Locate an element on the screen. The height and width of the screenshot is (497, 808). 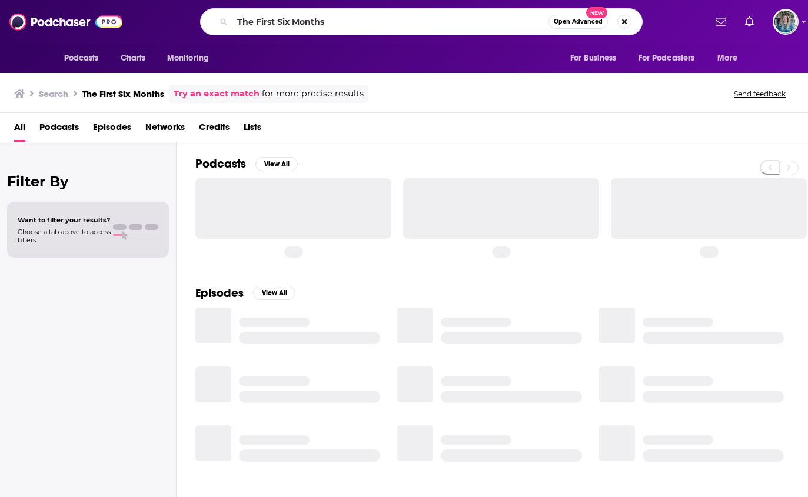
span: Monitoring is located at coordinates (188, 58).